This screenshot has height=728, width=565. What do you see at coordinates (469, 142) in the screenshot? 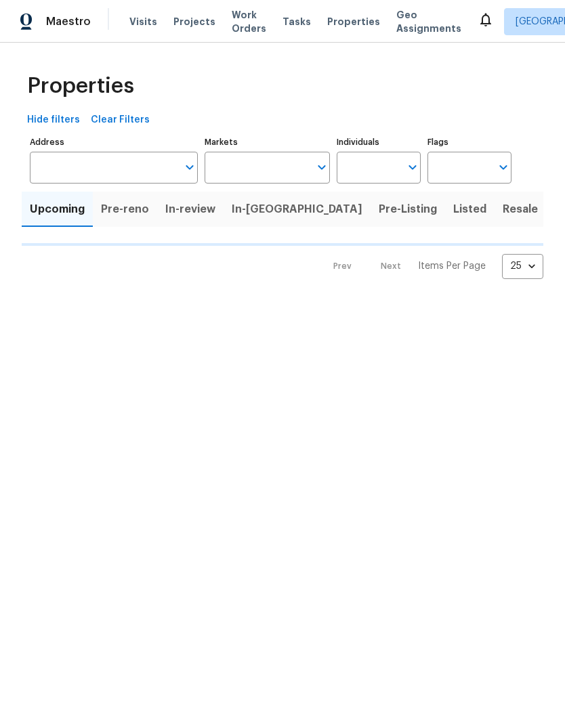
I see `label: Flags` at bounding box center [469, 142].